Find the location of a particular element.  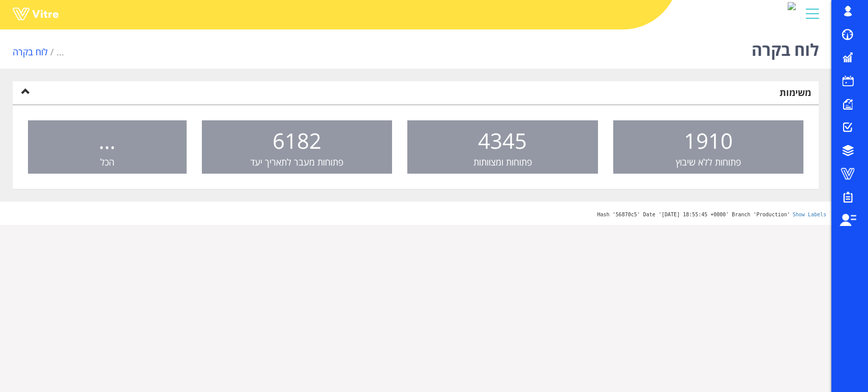

a: ... הכל is located at coordinates (107, 148).